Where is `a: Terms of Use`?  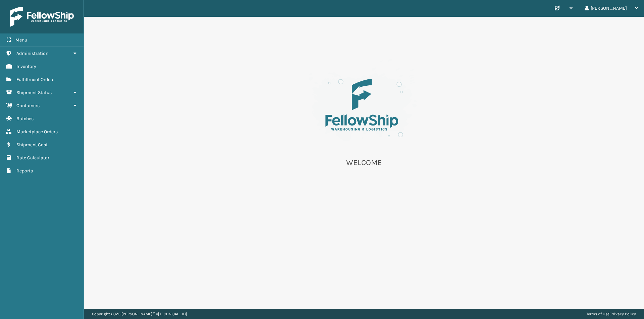
a: Terms of Use is located at coordinates (597, 314).